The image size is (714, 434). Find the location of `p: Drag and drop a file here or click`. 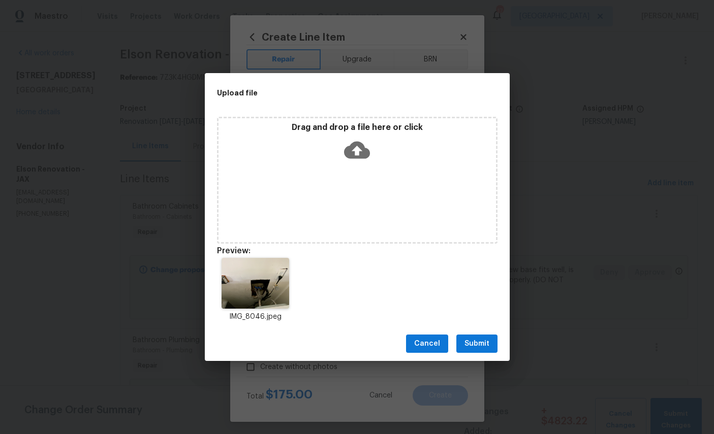

p: Drag and drop a file here or click is located at coordinates (357, 127).